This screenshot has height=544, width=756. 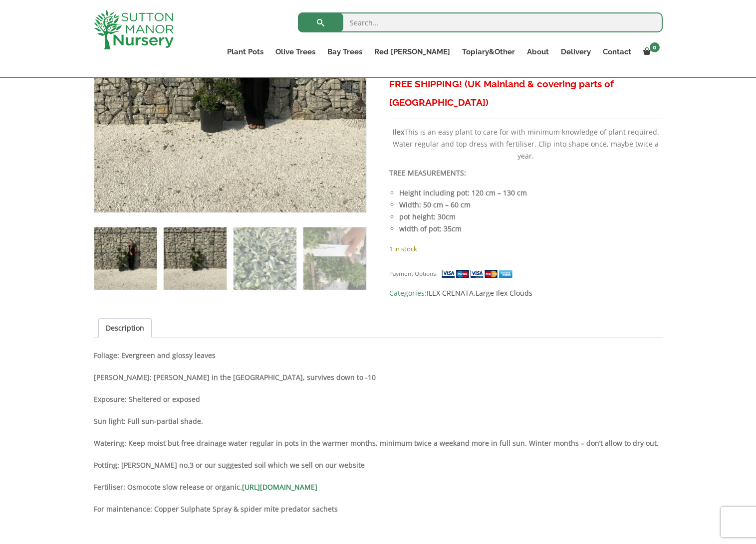 I want to click on strong: TREE MEASUREMENTS:, so click(x=428, y=172).